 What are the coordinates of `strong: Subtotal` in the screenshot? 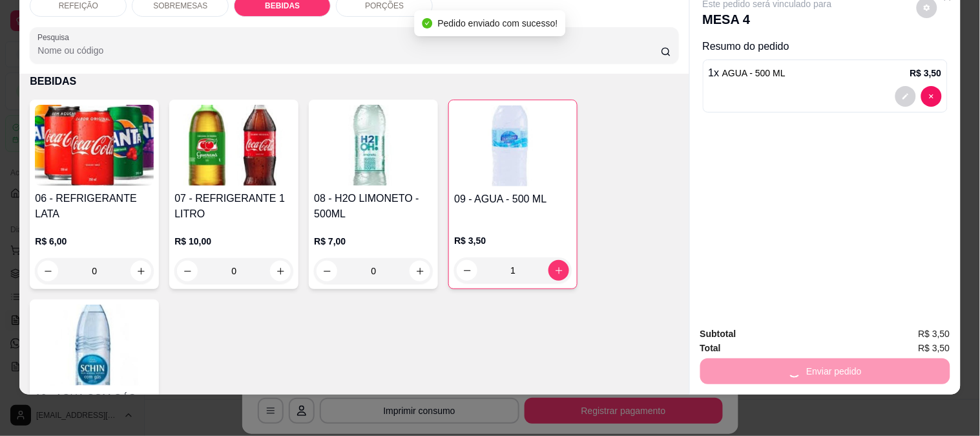 It's located at (718, 334).